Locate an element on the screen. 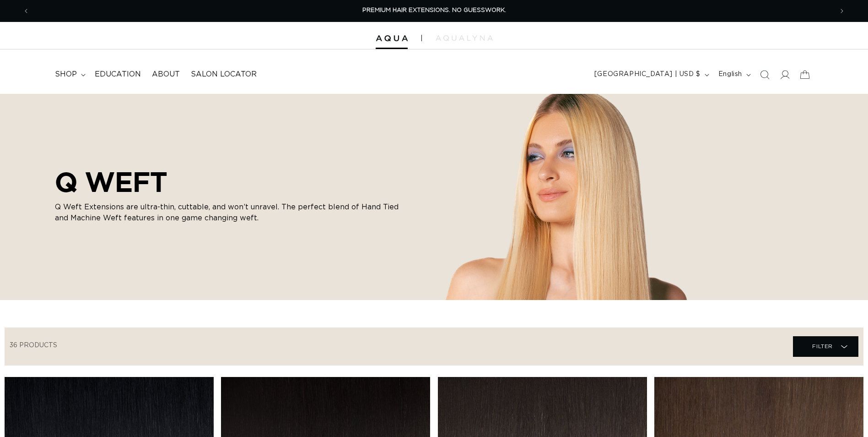  span: 36 products is located at coordinates (33, 345).